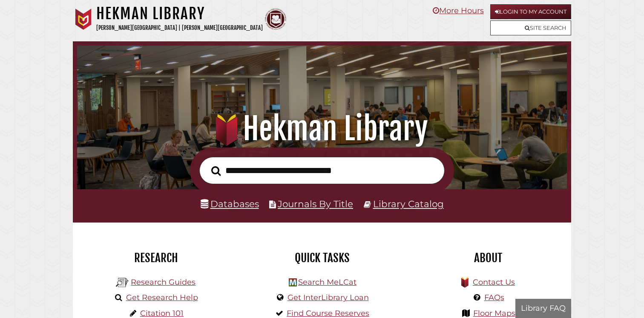  What do you see at coordinates (494, 313) in the screenshot?
I see `a: Floor Maps` at bounding box center [494, 313].